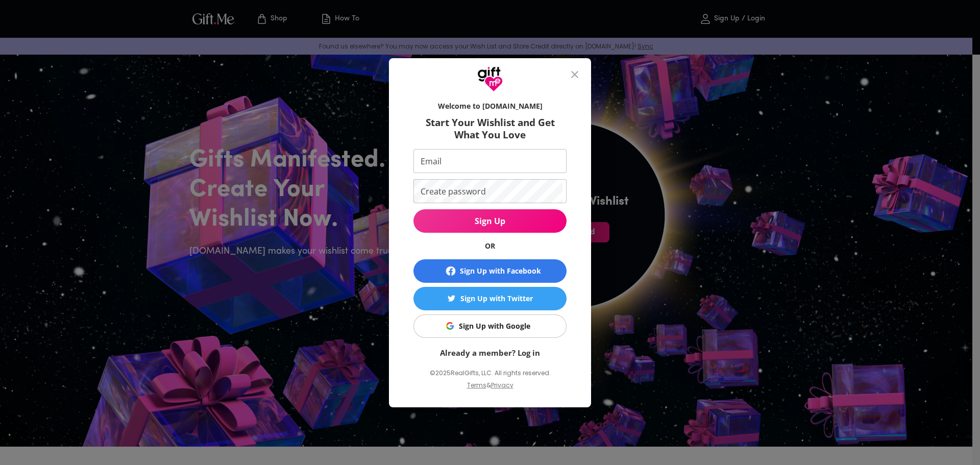 This screenshot has height=465, width=980. Describe the element at coordinates (502, 385) in the screenshot. I see `a: Privacy` at that location.